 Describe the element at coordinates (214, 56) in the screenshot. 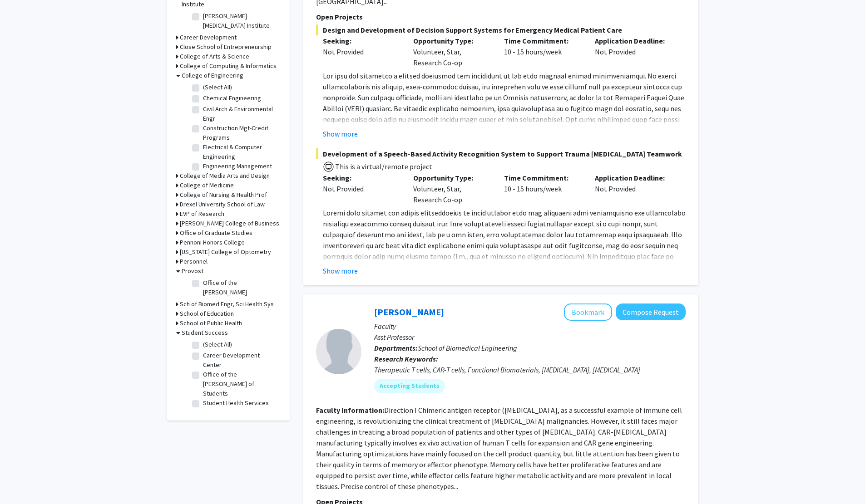

I see `h3: College of Arts & Science` at that location.